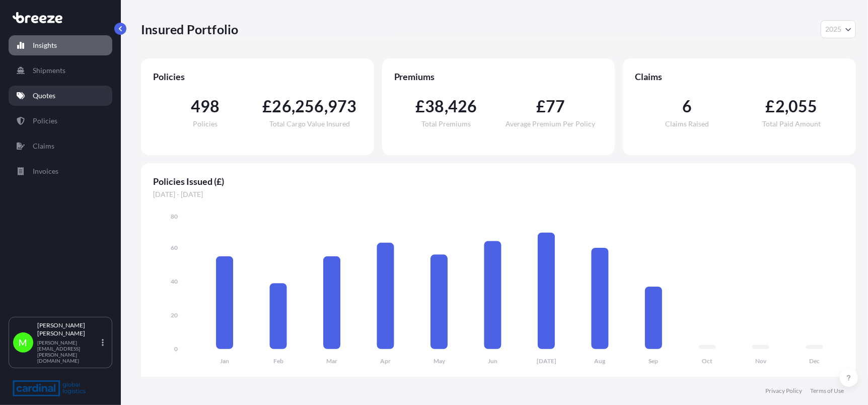 This screenshot has width=868, height=405. What do you see at coordinates (784, 391) in the screenshot?
I see `a: Privacy Policy` at bounding box center [784, 391].